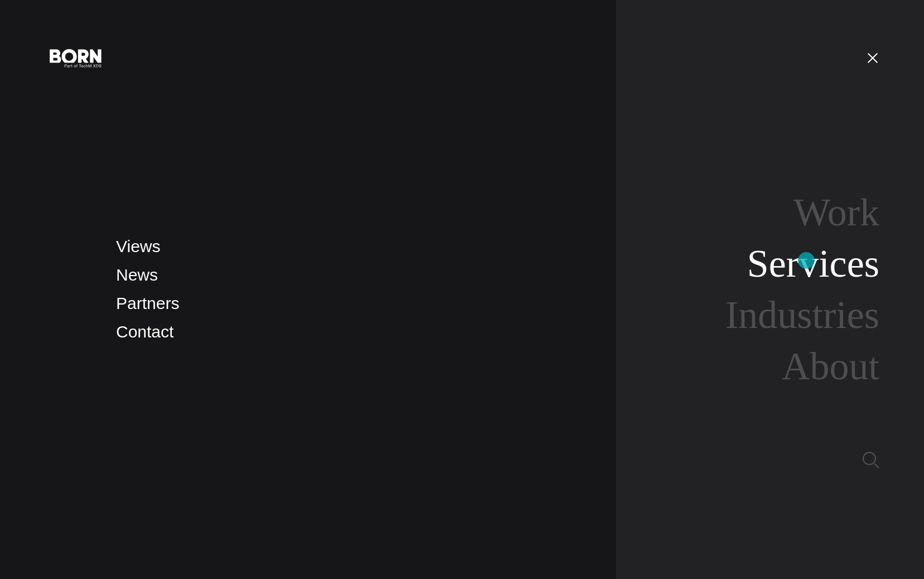 Image resolution: width=924 pixels, height=579 pixels. Describe the element at coordinates (137, 275) in the screenshot. I see `a: News` at that location.